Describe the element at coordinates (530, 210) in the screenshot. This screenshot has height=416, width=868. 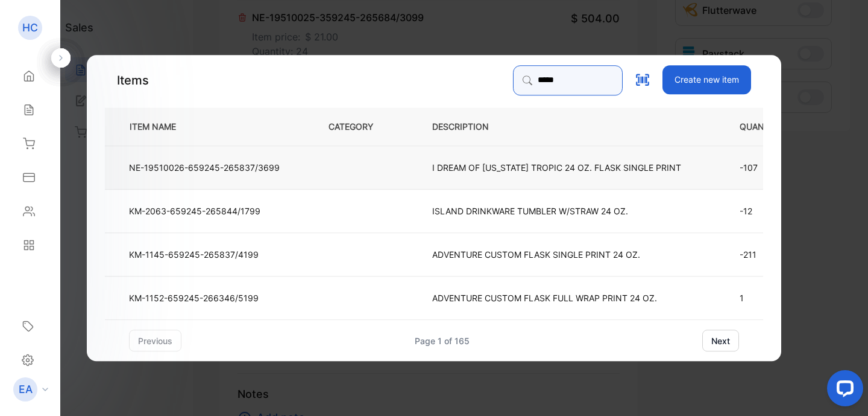
I see `p: ISLAND DRINKWARE TUMBLER W/STRAW 24 OZ.` at that location.